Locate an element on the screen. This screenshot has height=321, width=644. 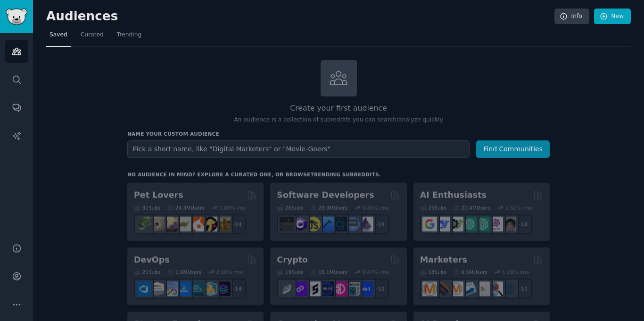
img: ethfinance is located at coordinates (287, 288).